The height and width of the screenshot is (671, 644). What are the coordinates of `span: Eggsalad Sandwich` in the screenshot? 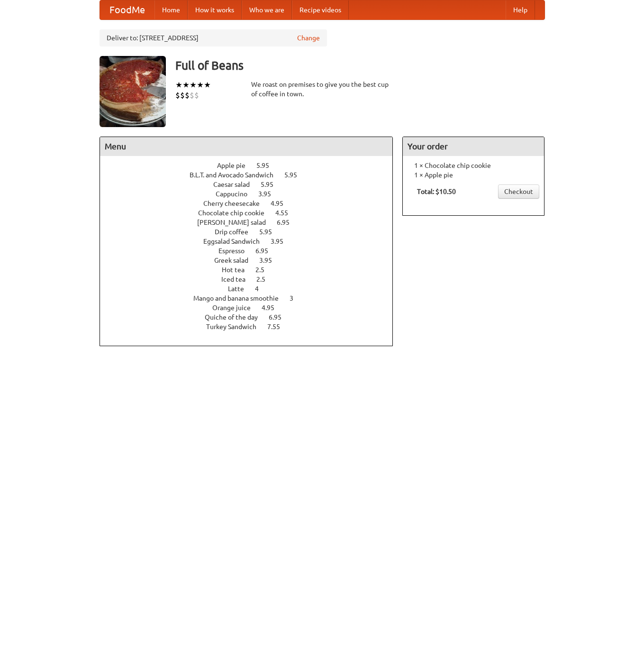 It's located at (236, 241).